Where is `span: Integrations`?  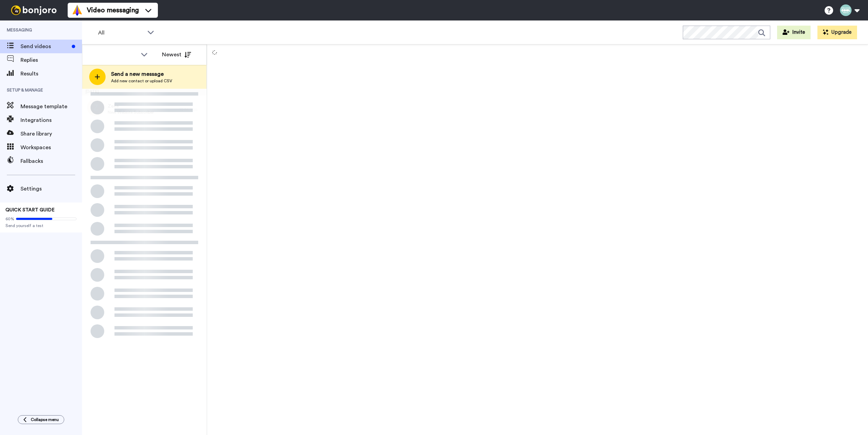
span: Integrations is located at coordinates (51, 120).